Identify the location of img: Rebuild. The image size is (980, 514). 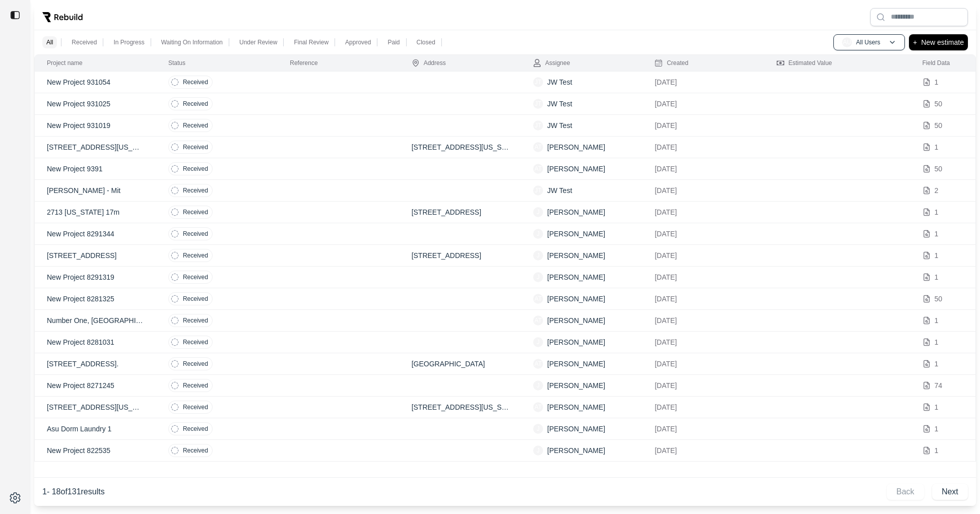
(62, 17).